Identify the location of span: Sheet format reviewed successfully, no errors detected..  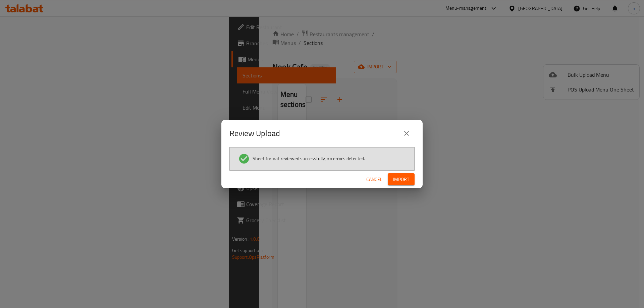
(309, 159).